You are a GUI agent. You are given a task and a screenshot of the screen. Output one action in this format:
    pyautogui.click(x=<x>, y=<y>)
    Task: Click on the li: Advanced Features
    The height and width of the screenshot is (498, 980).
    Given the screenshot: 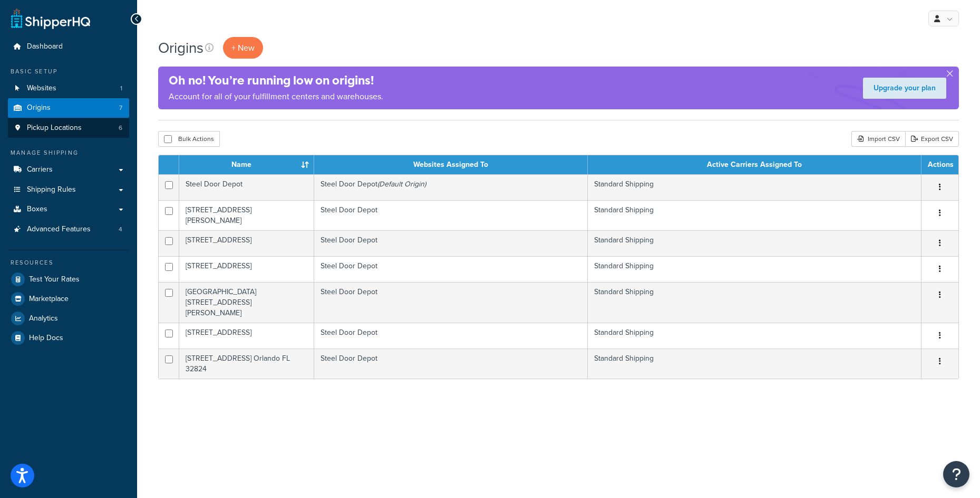 What is the action you would take?
    pyautogui.click(x=68, y=229)
    